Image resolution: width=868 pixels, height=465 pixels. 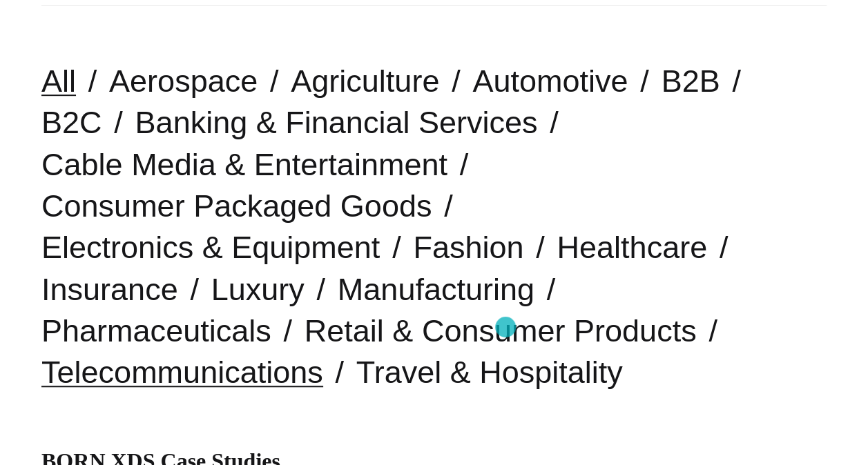 What do you see at coordinates (244, 164) in the screenshot?
I see `a: Cable Media & Entertainment` at bounding box center [244, 164].